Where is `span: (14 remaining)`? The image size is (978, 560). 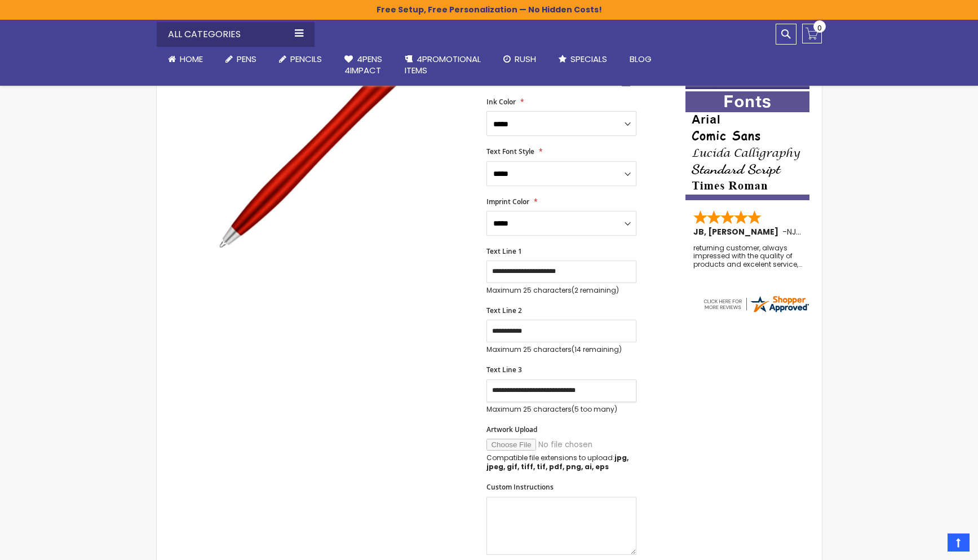
span: (14 remaining) is located at coordinates (596, 349).